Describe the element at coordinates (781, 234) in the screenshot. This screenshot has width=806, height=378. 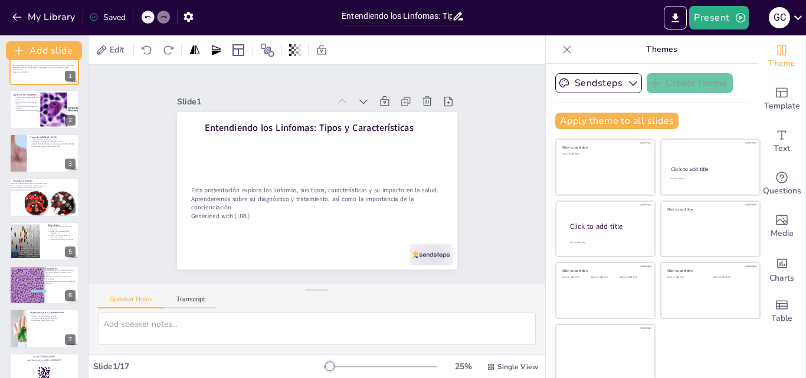
I see `span: Media` at that location.